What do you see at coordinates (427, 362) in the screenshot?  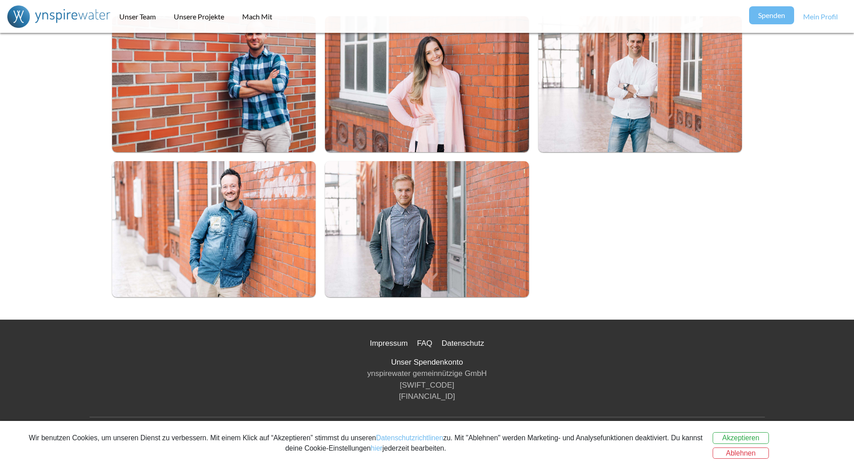 I see `div: Unser Spendenkonto` at bounding box center [427, 362].